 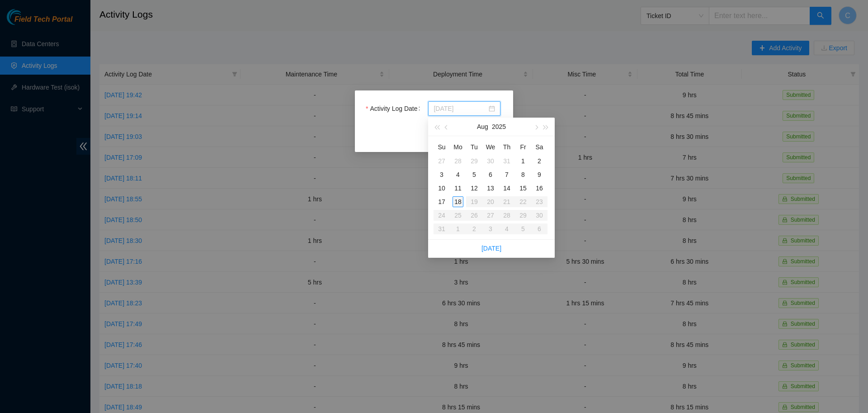 What do you see at coordinates (507, 147) in the screenshot?
I see `th: Th` at bounding box center [507, 147].